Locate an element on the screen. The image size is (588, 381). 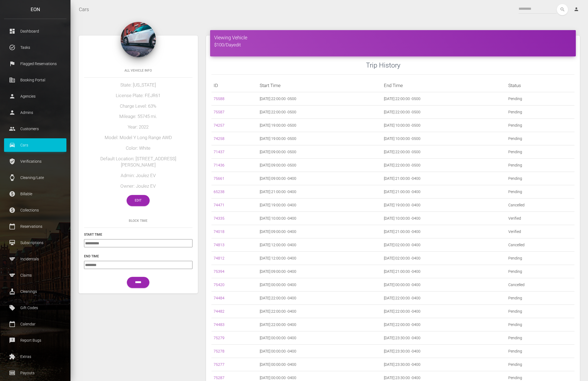
p: Billable is located at coordinates (35, 194).